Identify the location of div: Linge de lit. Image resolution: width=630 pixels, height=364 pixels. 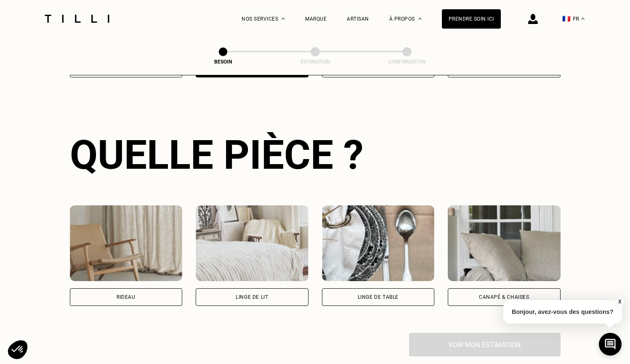
(251, 297).